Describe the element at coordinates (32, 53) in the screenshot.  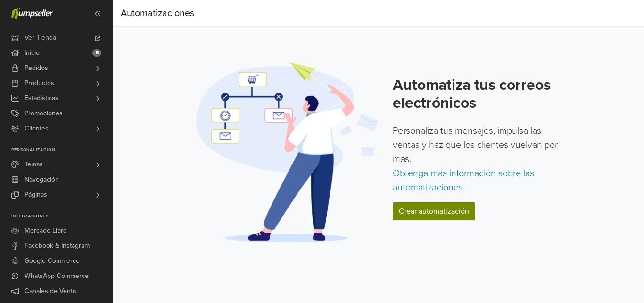
I see `span: Inicio` at that location.